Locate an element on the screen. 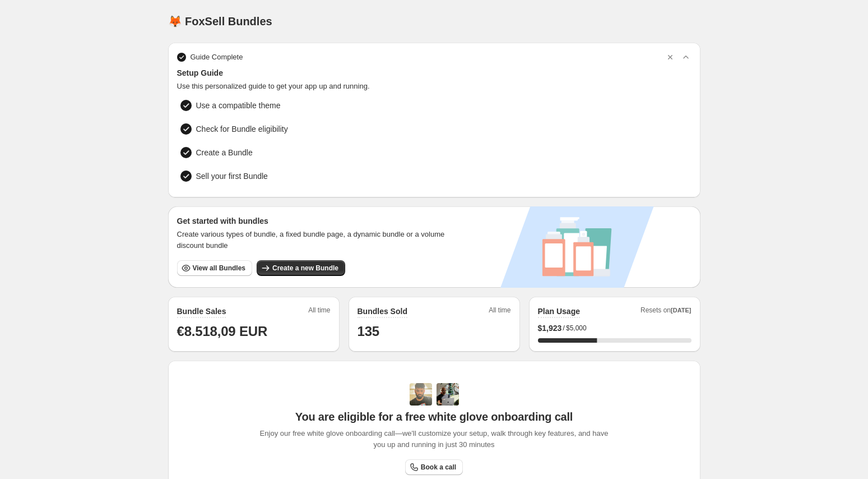  span: Sell your first Bundle is located at coordinates (232, 176).